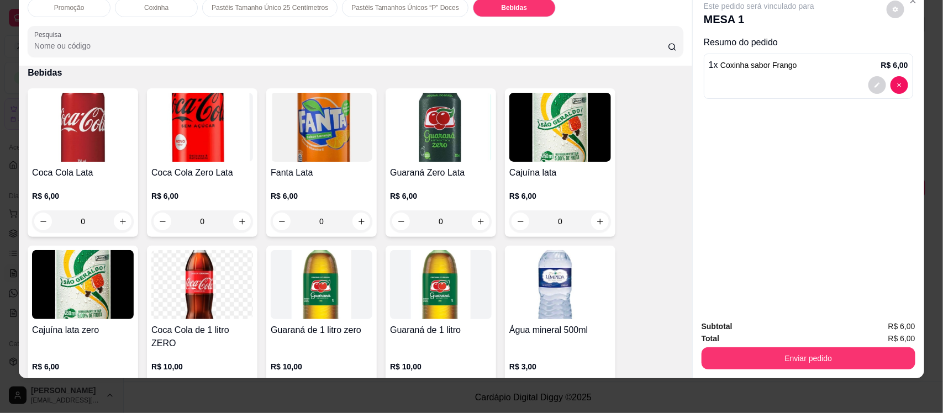  I want to click on h4: Guaraná de 1 litro zero, so click(322, 330).